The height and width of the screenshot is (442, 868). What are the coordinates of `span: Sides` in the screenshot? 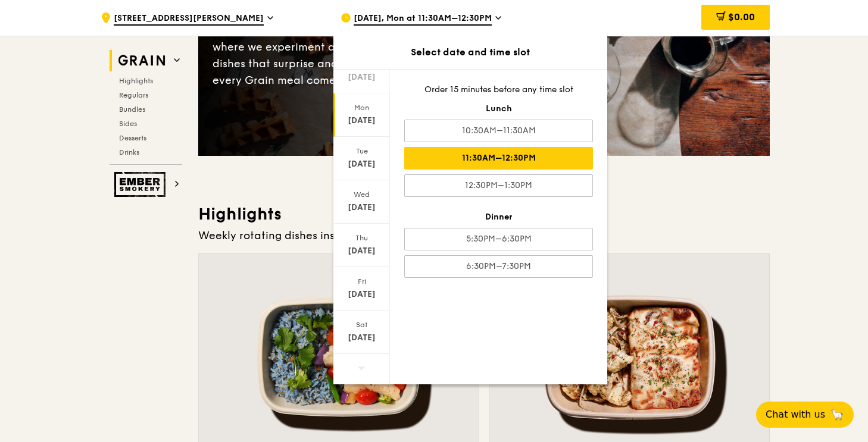 It's located at (128, 123).